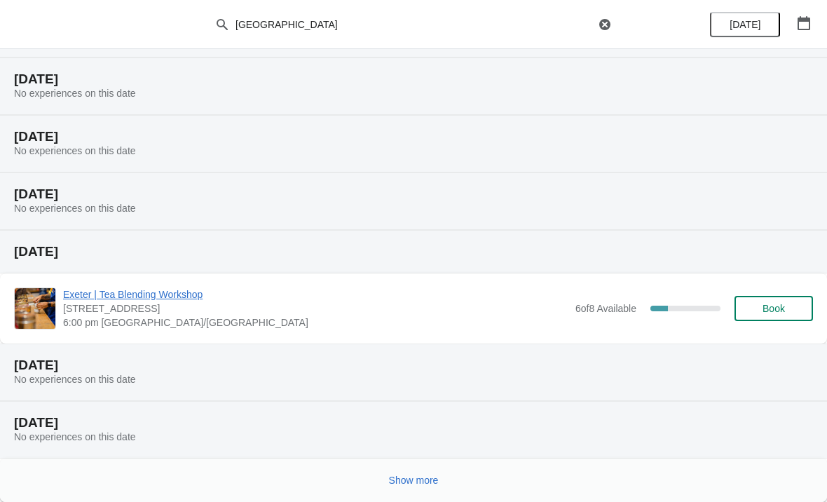  I want to click on button: Book, so click(774, 309).